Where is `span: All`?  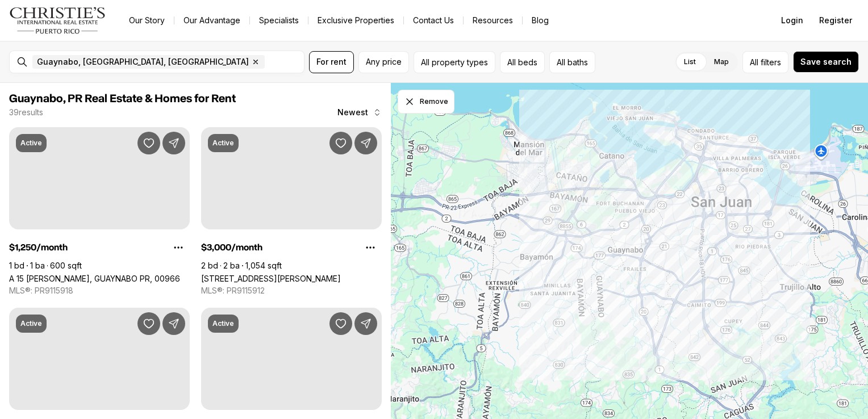 span: All is located at coordinates (753, 62).